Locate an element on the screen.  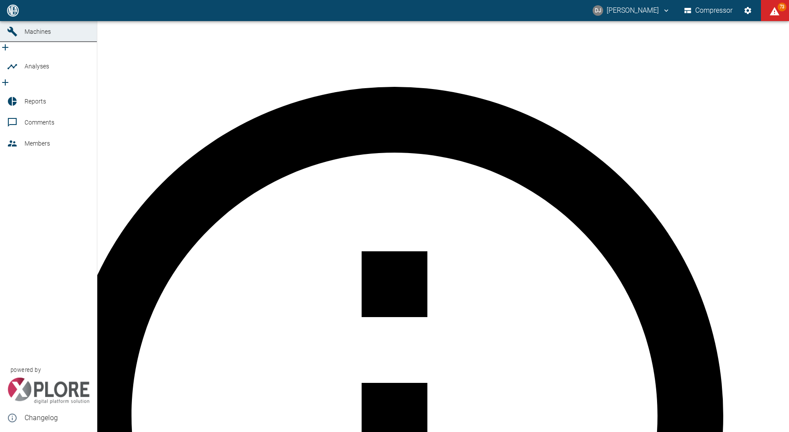
span: Reports is located at coordinates (35, 101).